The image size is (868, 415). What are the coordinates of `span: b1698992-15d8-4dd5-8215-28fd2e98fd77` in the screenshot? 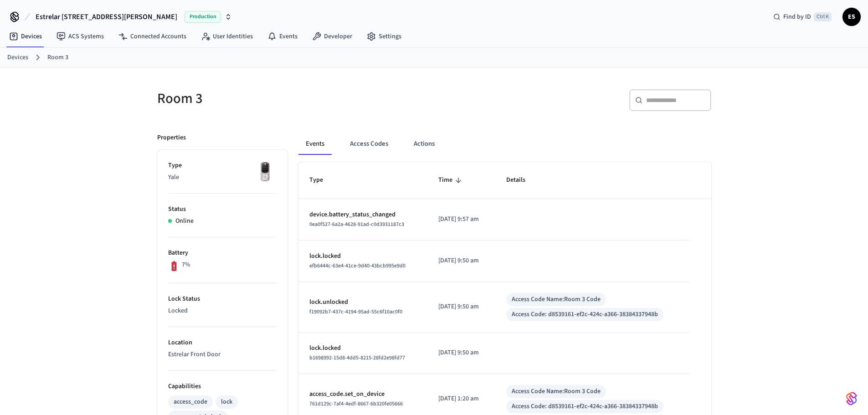 It's located at (357, 357).